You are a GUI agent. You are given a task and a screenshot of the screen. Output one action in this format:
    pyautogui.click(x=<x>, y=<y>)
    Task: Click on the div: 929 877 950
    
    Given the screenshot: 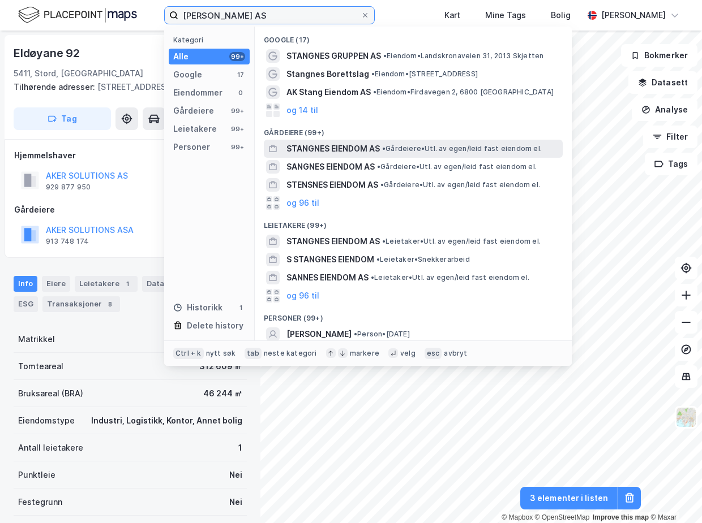 What is the action you would take?
    pyautogui.click(x=68, y=187)
    